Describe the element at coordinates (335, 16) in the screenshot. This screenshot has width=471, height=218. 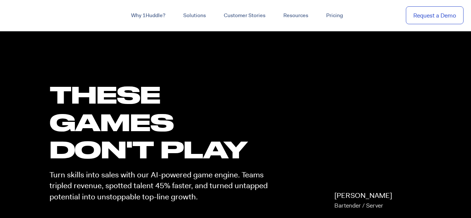
I see `a: Pricing` at that location.